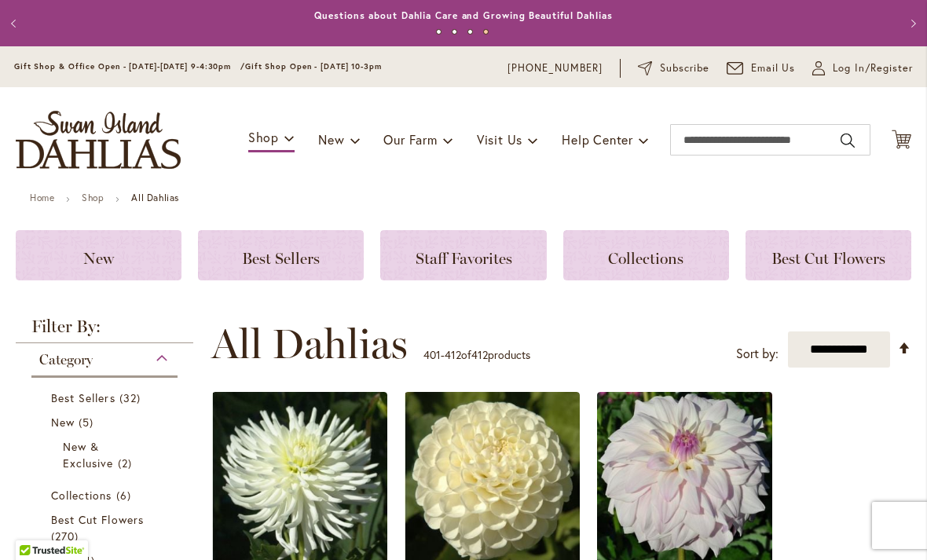 This screenshot has height=560, width=927. What do you see at coordinates (911, 23) in the screenshot?
I see `button: Next` at bounding box center [911, 23].